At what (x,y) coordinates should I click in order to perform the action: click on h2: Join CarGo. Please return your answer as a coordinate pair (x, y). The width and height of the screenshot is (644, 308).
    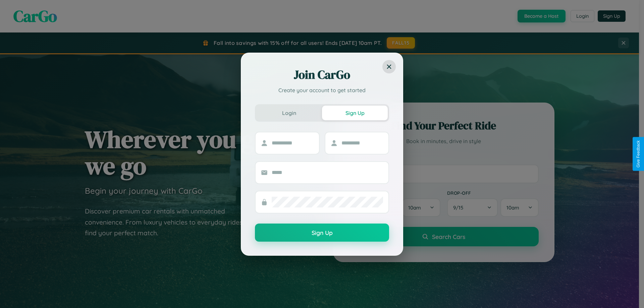
    Looking at the image, I should click on (322, 75).